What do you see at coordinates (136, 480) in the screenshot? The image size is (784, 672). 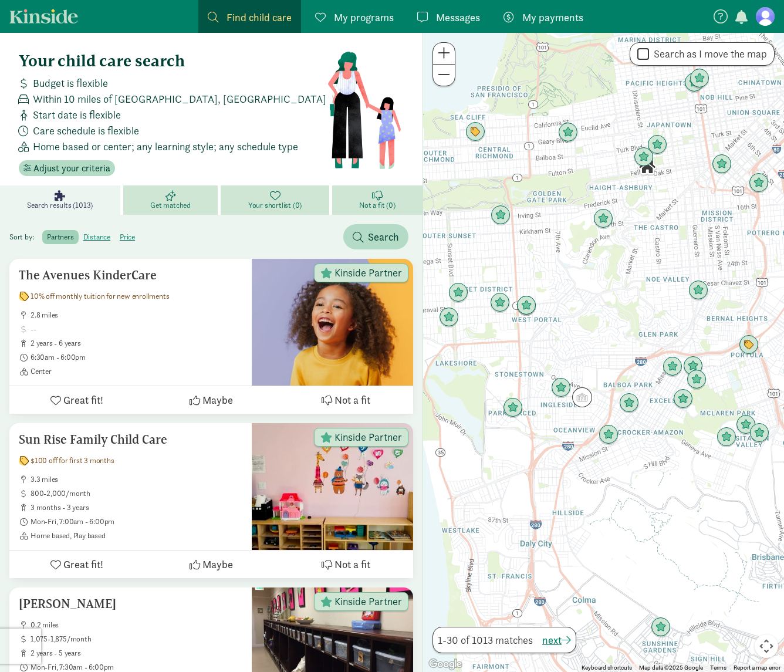 I see `span: 3.3 miles` at bounding box center [136, 480].